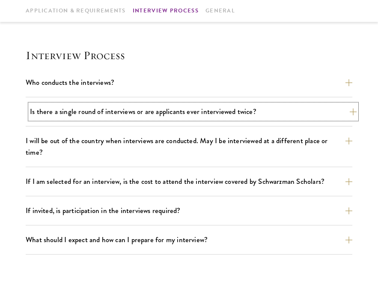  I want to click on button: If invited, is participation in the interviews required?, so click(189, 210).